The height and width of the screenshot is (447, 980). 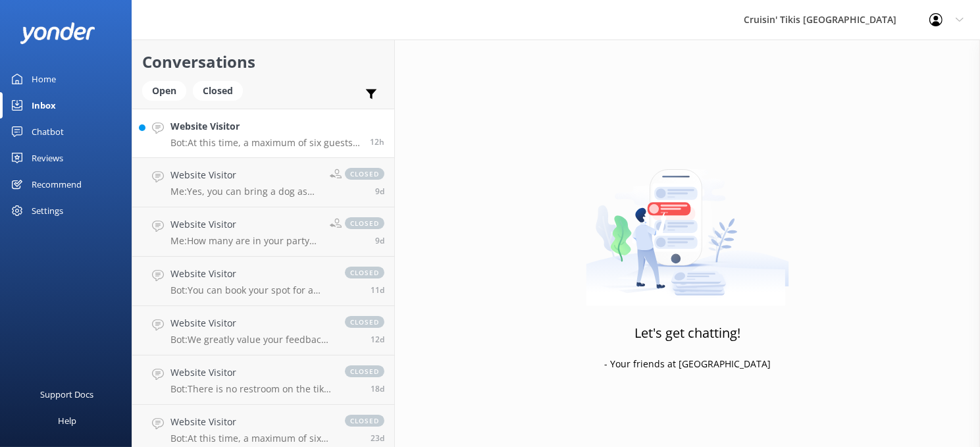 I want to click on div: Help, so click(x=67, y=420).